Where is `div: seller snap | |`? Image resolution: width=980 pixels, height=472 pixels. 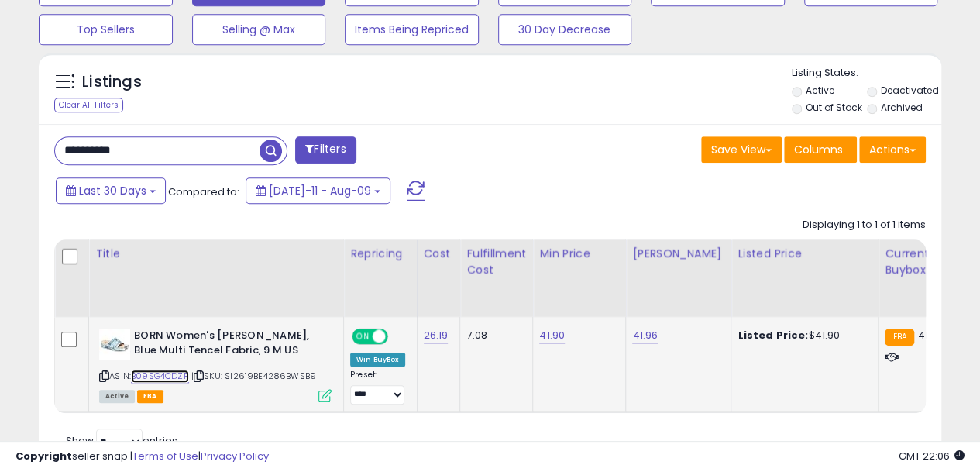 div: seller snap | | is located at coordinates (142, 456).